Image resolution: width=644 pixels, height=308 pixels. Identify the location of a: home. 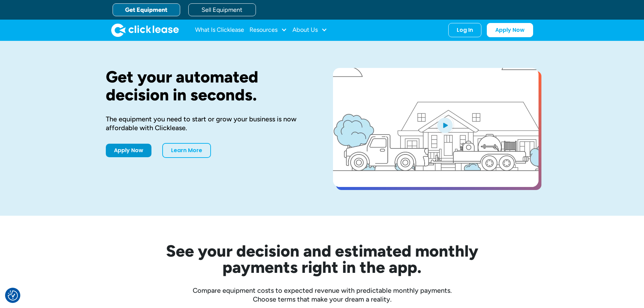
(145, 30).